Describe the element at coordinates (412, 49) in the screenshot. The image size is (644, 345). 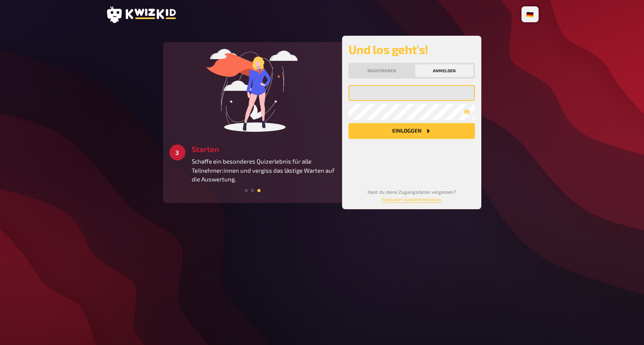
I see `h2: Und los geht's!` at that location.